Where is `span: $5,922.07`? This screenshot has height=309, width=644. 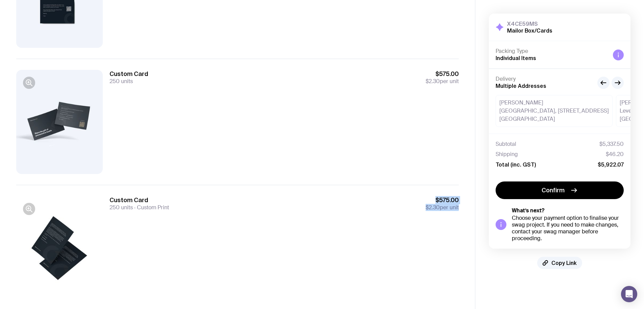 span: $5,922.07 is located at coordinates (611, 165).